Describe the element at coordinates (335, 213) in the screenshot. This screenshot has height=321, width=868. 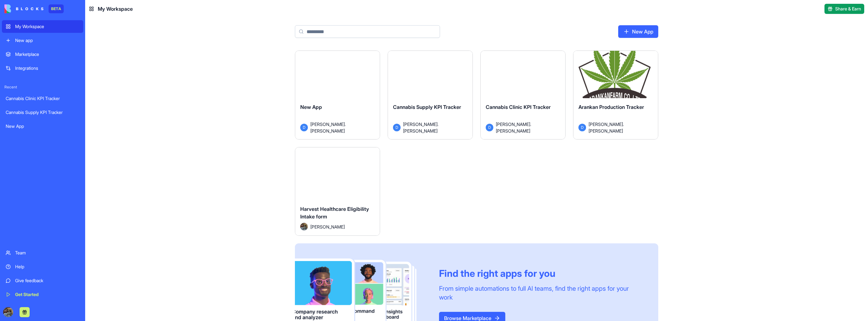
I see `span: Harvest Healthcare Eligibility Intake form` at that location.